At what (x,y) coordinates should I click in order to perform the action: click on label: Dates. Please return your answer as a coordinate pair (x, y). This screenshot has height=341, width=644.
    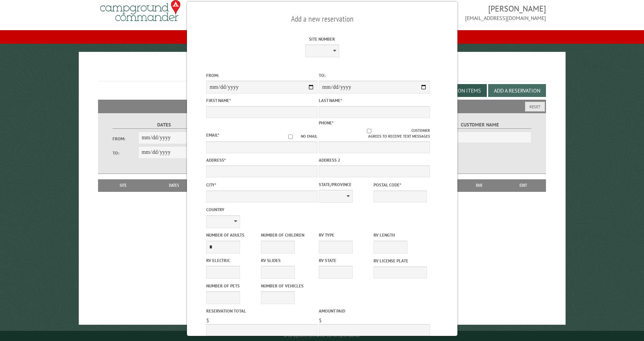
    Looking at the image, I should click on (164, 124).